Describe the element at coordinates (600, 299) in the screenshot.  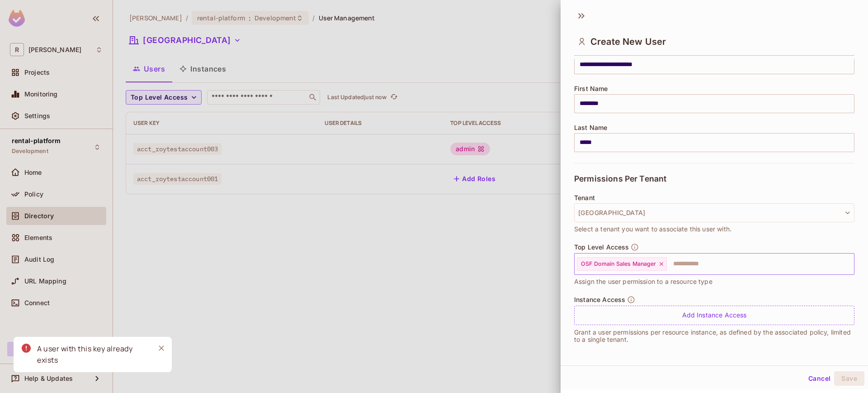
I see `span: Instance Access` at that location.